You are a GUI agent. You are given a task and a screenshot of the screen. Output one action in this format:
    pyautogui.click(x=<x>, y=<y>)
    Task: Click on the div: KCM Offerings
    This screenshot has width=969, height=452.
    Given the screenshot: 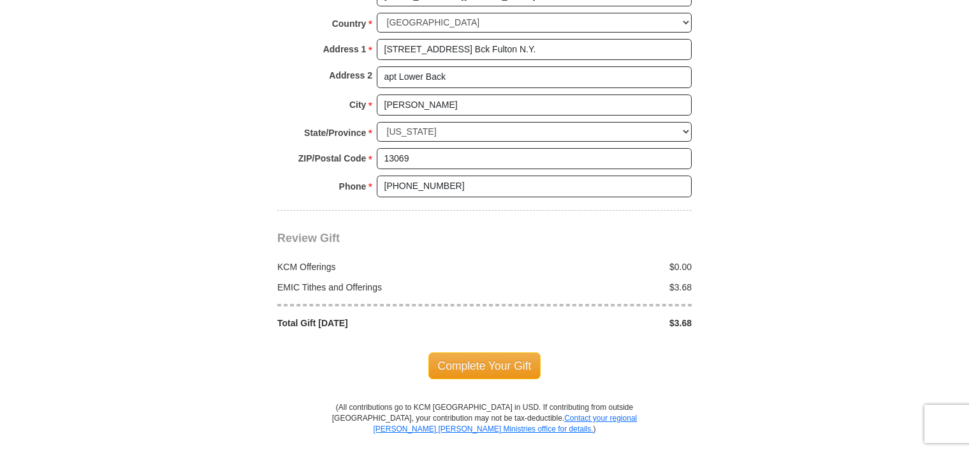 What is the action you would take?
    pyautogui.click(x=378, y=267)
    